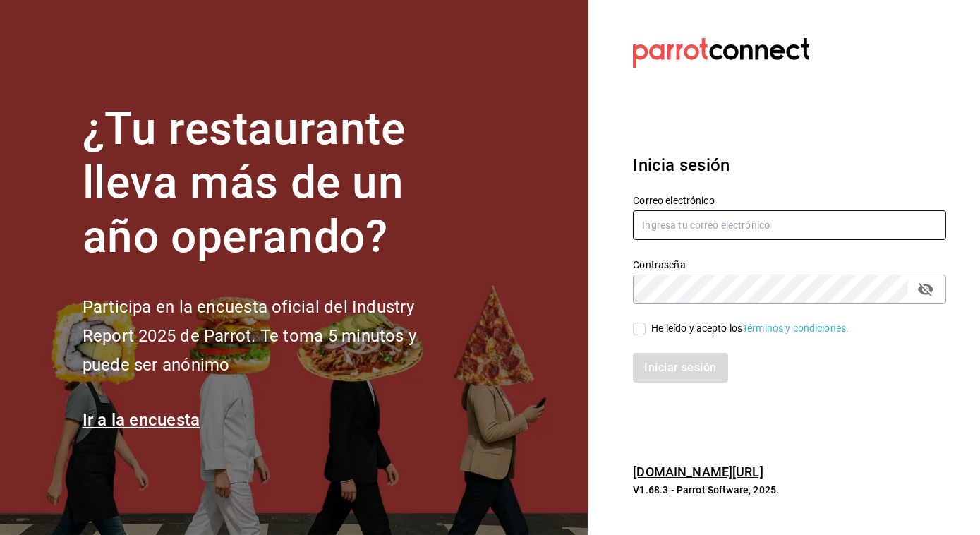 This screenshot has width=980, height=535. Describe the element at coordinates (790, 200) in the screenshot. I see `label: Correo electrónico` at that location.